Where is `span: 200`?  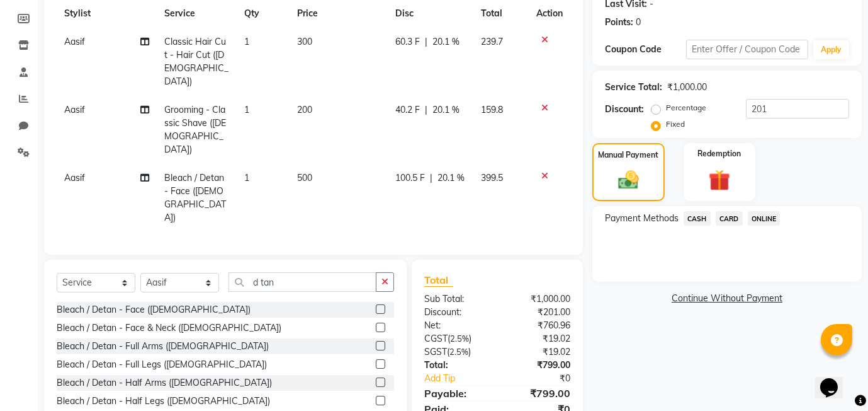 span: 200 is located at coordinates (304, 110).